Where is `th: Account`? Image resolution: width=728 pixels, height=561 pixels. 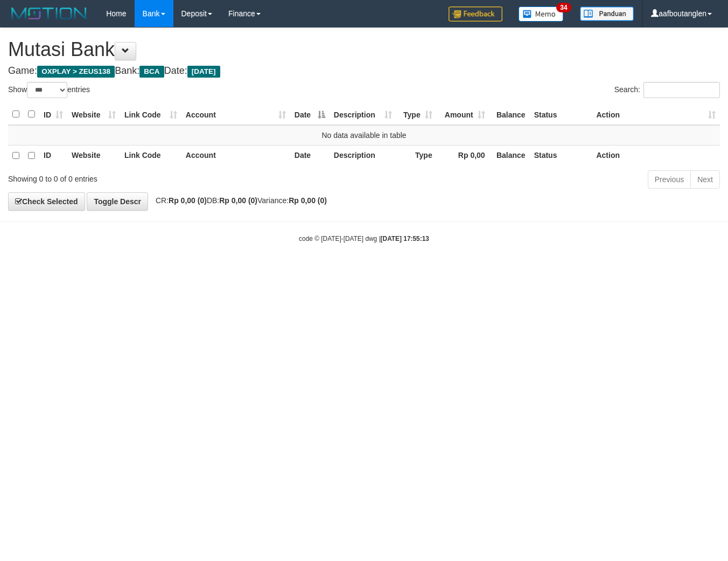
th: Account is located at coordinates (236, 155).